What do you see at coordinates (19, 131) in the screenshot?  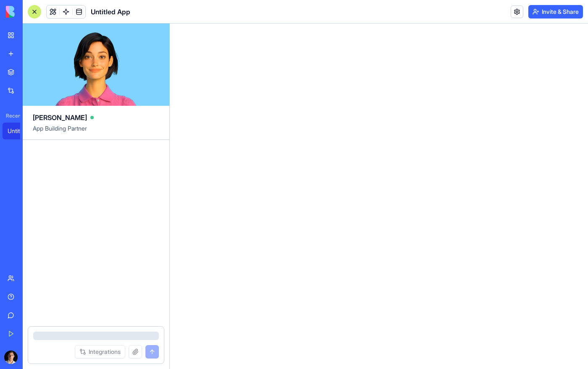 I see `div: Untitled App` at bounding box center [19, 131].